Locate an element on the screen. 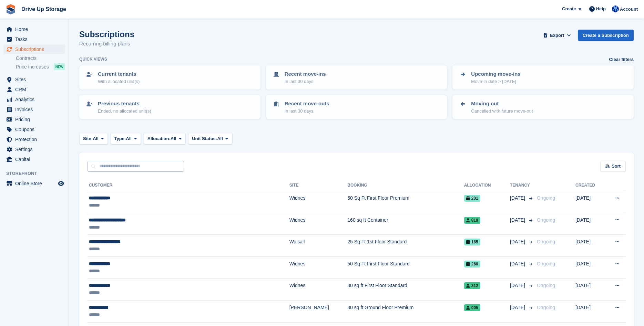 The height and width of the screenshot is (326, 644). span: 260 is located at coordinates (472, 264).